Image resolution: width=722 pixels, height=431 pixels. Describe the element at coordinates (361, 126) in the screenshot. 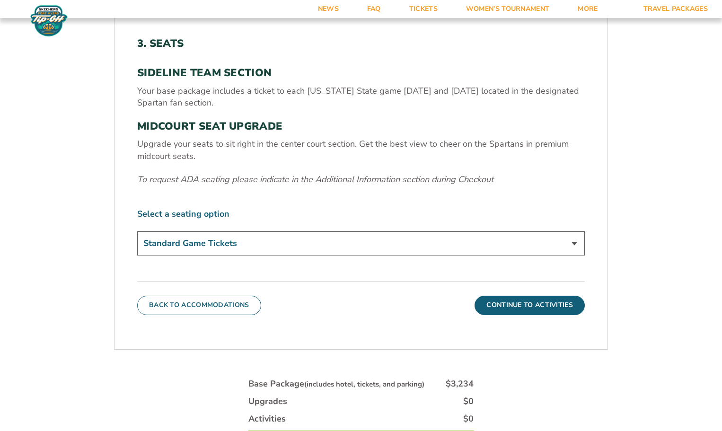

I see `h3: MIDCOURT SEAT UPGRADE` at that location.